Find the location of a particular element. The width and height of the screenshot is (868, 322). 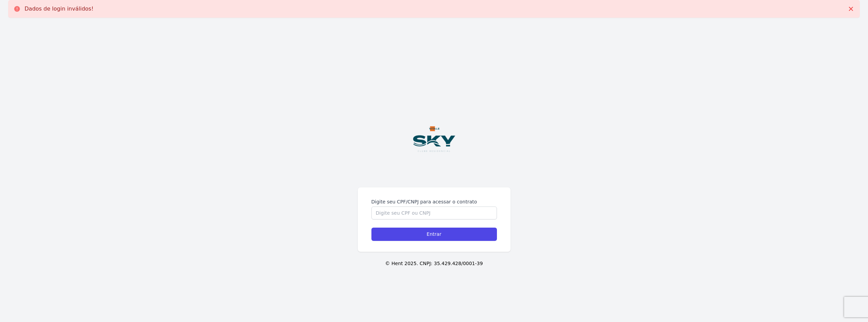

input: Entrar is located at coordinates (434, 234).